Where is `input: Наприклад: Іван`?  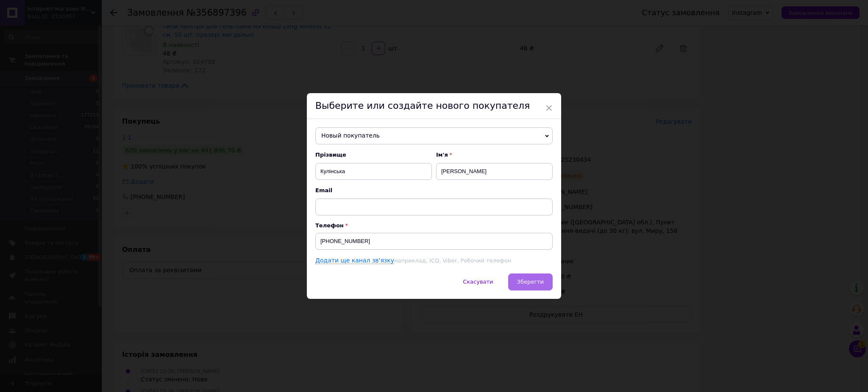 input: Наприклад: Іван is located at coordinates (494, 172).